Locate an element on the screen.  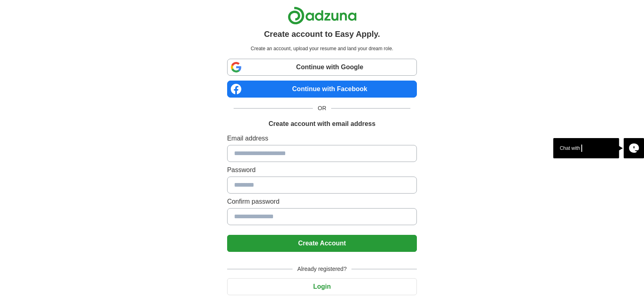
button: Login is located at coordinates (322, 287).